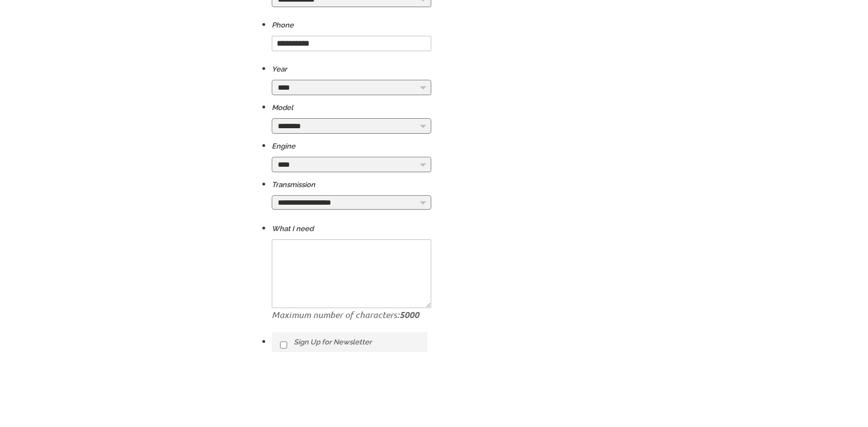 The height and width of the screenshot is (427, 868). What do you see at coordinates (283, 146) in the screenshot?
I see `label: Engine` at bounding box center [283, 146].